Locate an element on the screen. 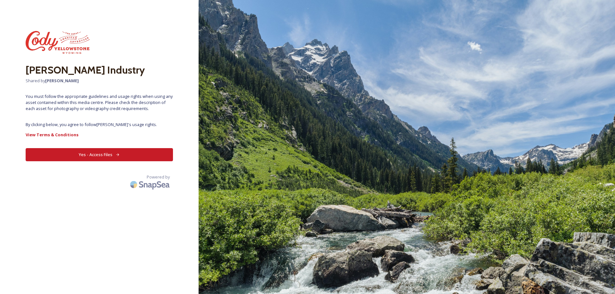 This screenshot has height=294, width=615. span: Powered by is located at coordinates (158, 177).